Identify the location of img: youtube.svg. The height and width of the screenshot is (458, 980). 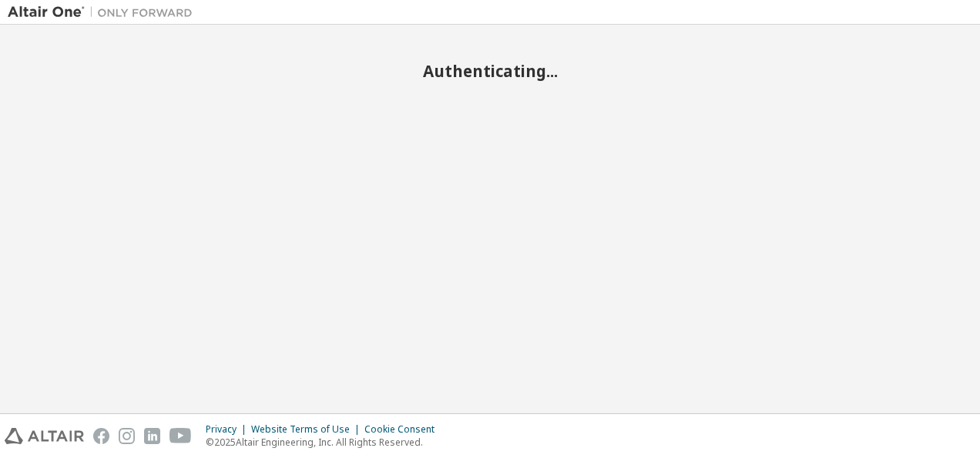
(181, 435).